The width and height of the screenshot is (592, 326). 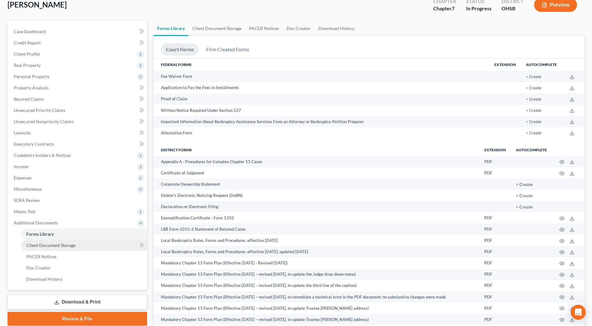 I want to click on span: Credit Report, so click(x=27, y=43).